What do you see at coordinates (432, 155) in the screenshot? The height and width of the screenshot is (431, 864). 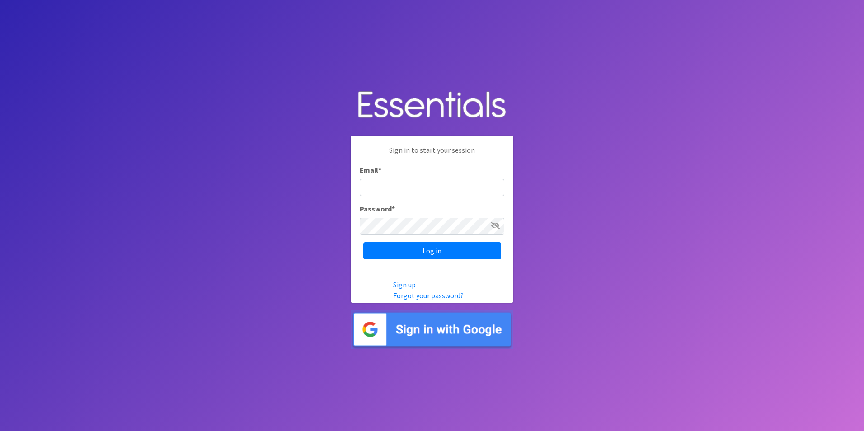 I see `p: Sign in to start your session` at bounding box center [432, 155].